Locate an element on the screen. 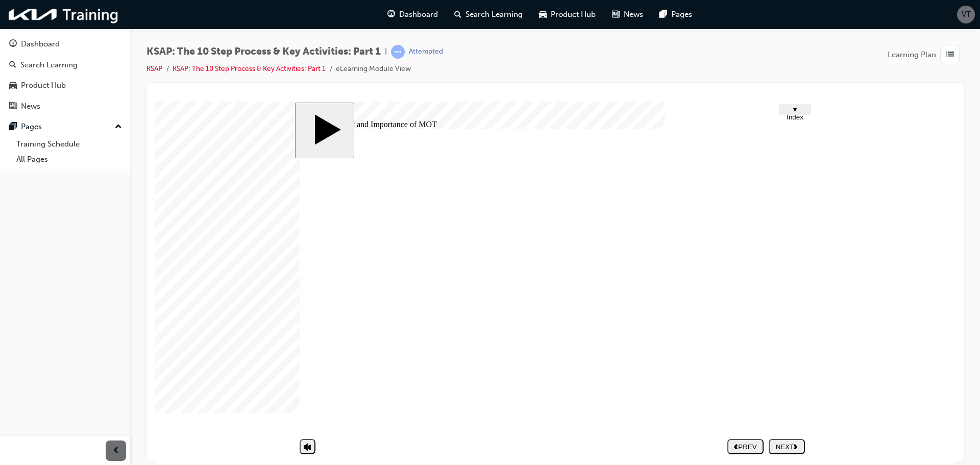 The image size is (980, 465). a: News is located at coordinates (64, 106).